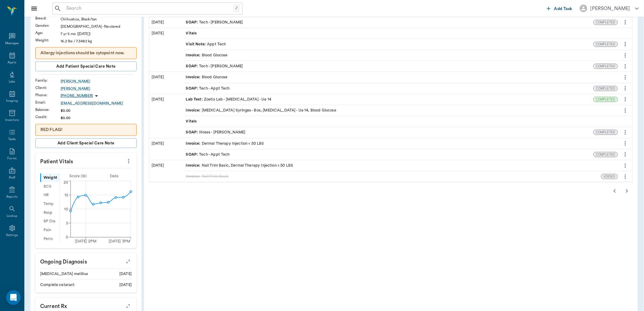  I want to click on div: BP Dia, so click(50, 221).